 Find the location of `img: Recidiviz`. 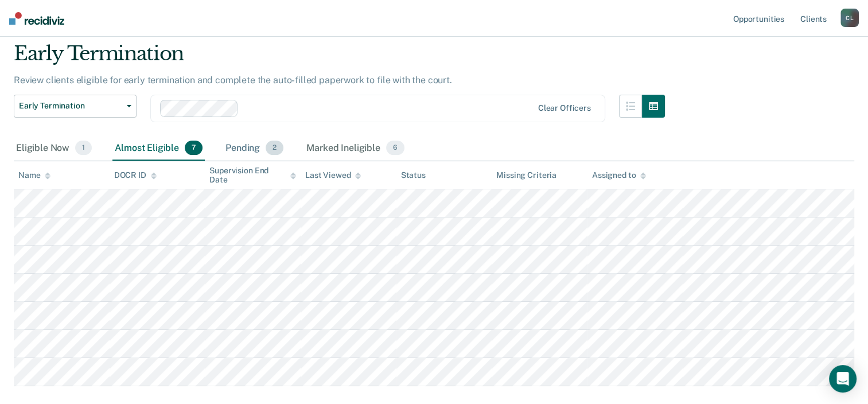

img: Recidiviz is located at coordinates (37, 18).